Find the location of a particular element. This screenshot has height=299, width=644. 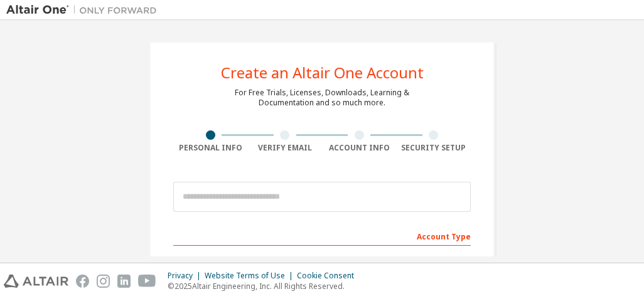

div: Account Info is located at coordinates (359, 148).